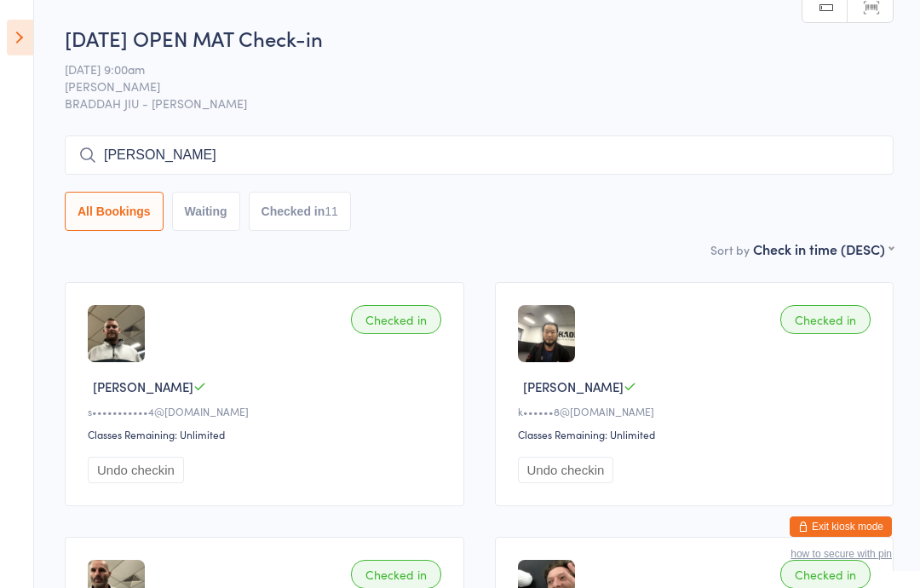  What do you see at coordinates (841, 527) in the screenshot?
I see `button: Exit kiosk mode` at bounding box center [841, 527].